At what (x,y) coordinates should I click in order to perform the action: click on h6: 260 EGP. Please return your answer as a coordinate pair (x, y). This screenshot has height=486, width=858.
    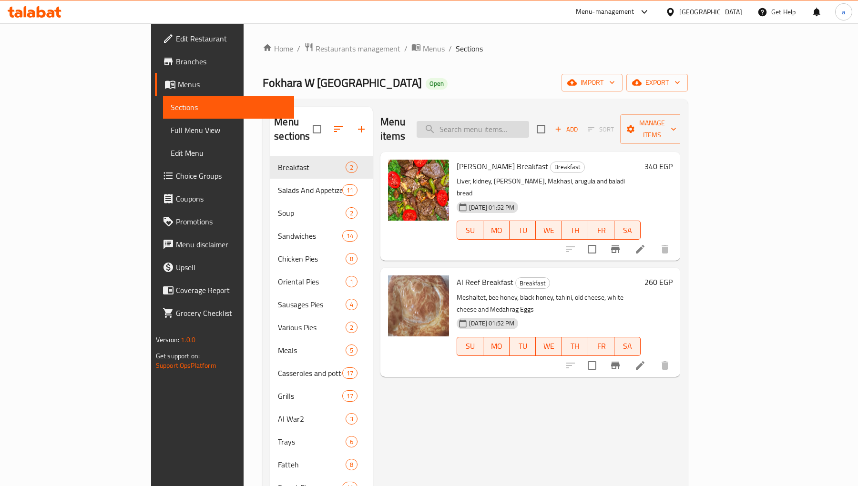
    Looking at the image, I should click on (658, 282).